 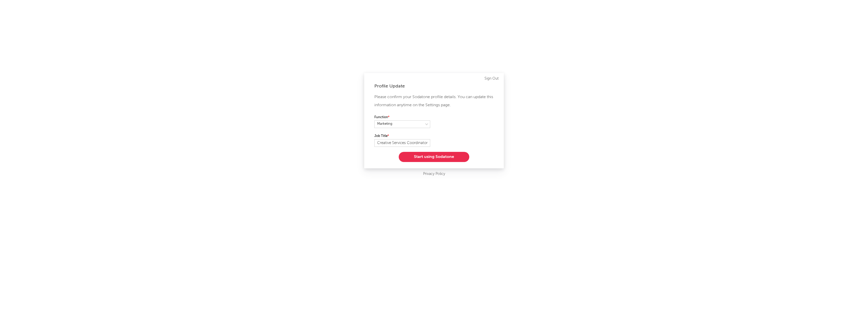 What do you see at coordinates (434, 157) in the screenshot?
I see `button: Start using Sodatone` at bounding box center [434, 157].